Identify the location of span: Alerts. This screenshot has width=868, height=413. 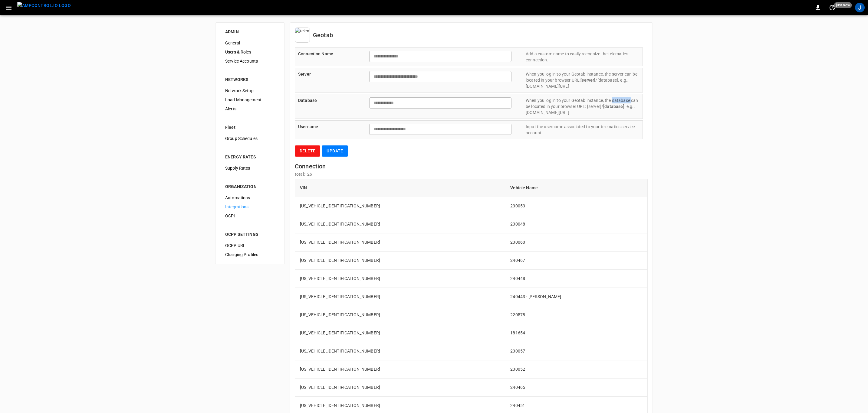
(250, 109).